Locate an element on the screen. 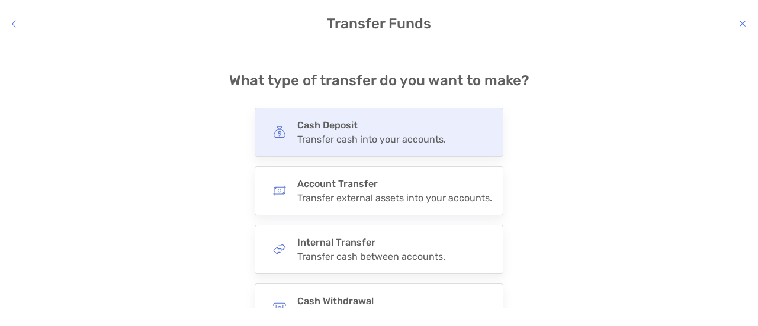  h4: Internal Transfer is located at coordinates (372, 242).